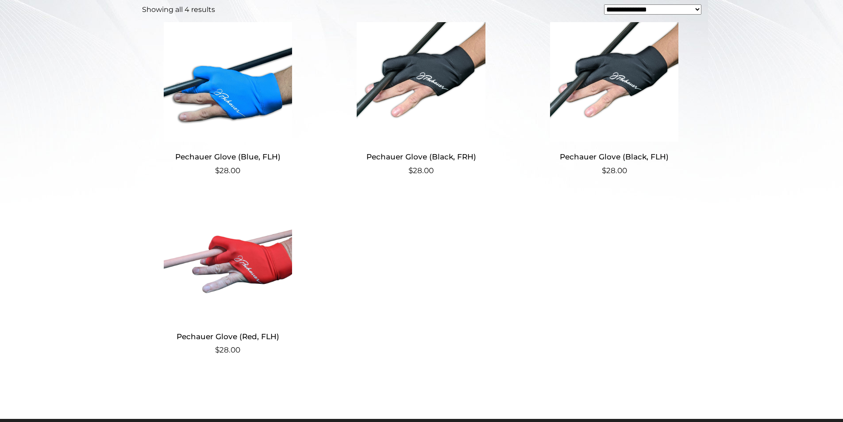 This screenshot has width=843, height=422. What do you see at coordinates (228, 336) in the screenshot?
I see `h2: Pechauer Glove (Red, FLH)` at bounding box center [228, 336].